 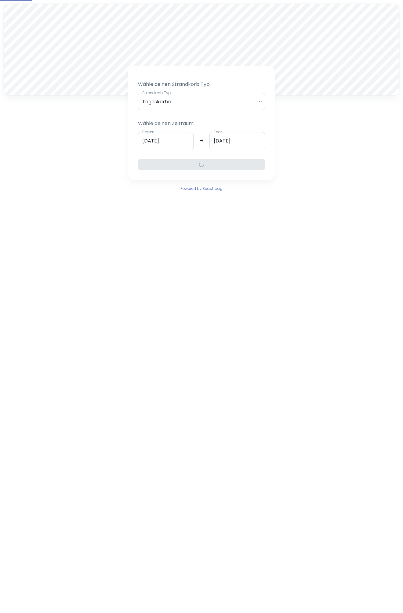 I want to click on p: Wähle deinen Strandkorb Typ:, so click(x=202, y=84).